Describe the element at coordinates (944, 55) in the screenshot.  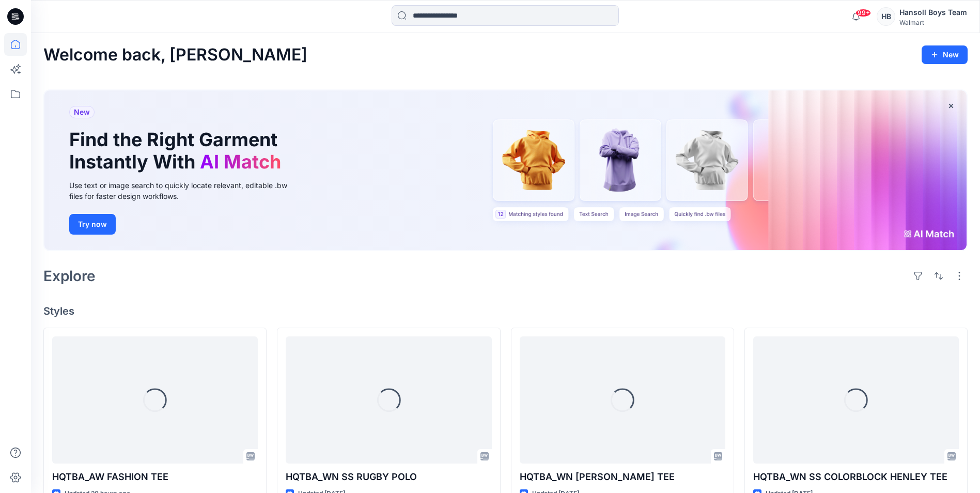
I see `button: New` at that location.